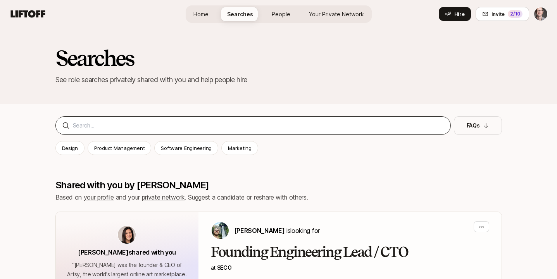 The image size is (557, 279). I want to click on span: SECO, so click(224, 267).